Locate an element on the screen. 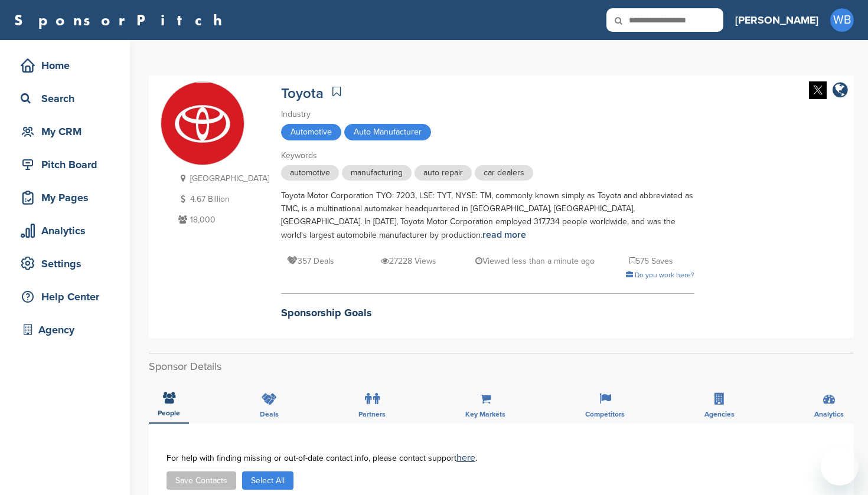 The image size is (868, 495). div: For help with finding missing or out-of-date contact info, please contact support . is located at coordinates (501, 458).